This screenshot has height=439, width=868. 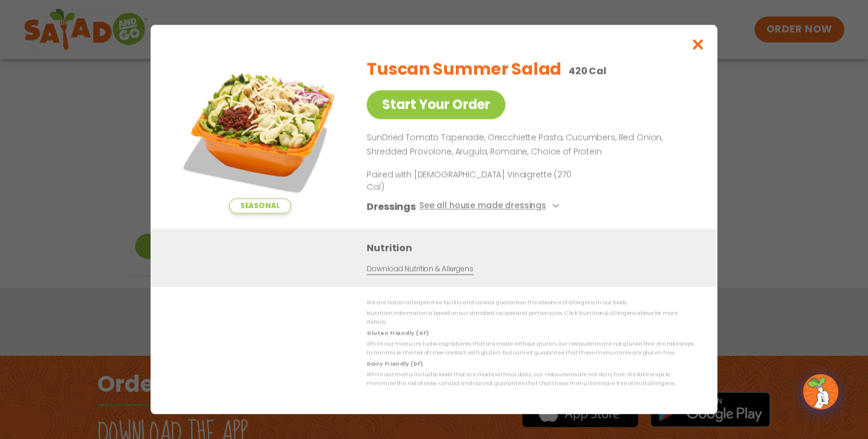 What do you see at coordinates (530, 379) in the screenshot?
I see `p: While our menu includes foods that are made without dairy, our restaurants are not dairy free. We...` at bounding box center [530, 379].